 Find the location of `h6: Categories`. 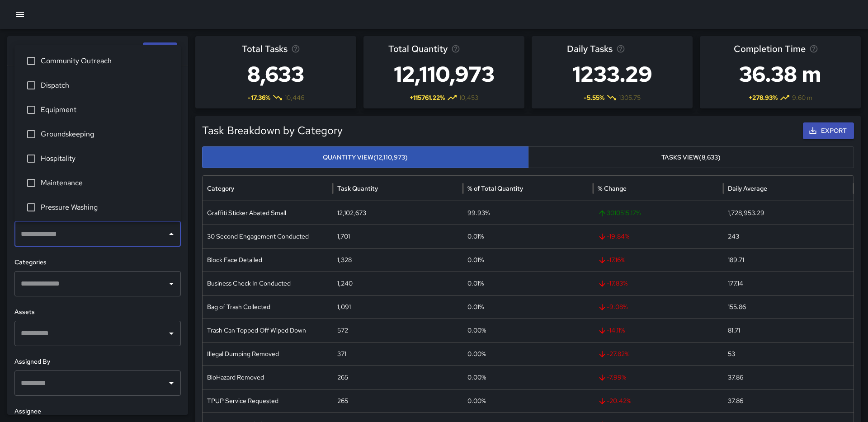

h6: Categories is located at coordinates (98, 263).